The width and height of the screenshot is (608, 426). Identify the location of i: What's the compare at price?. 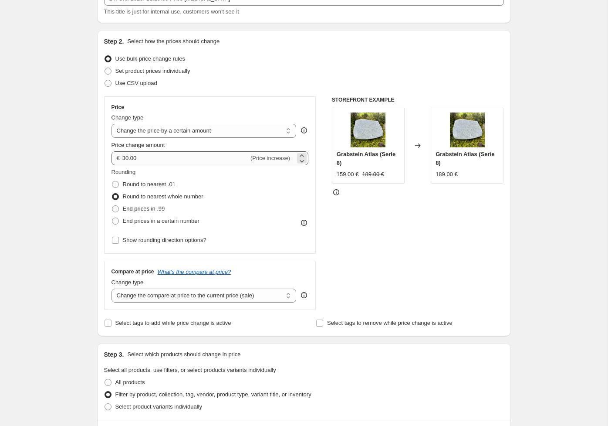
(194, 271).